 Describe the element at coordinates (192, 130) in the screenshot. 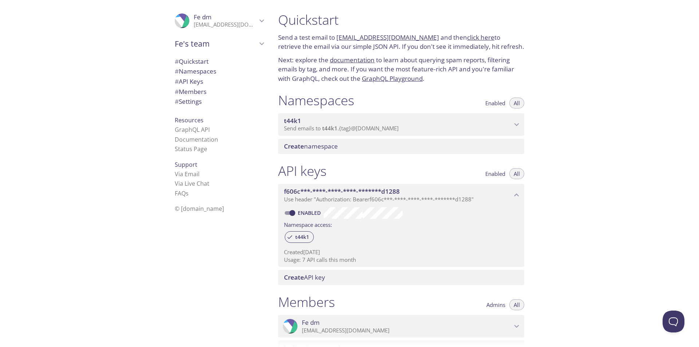

I see `a: GraphQL API` at that location.